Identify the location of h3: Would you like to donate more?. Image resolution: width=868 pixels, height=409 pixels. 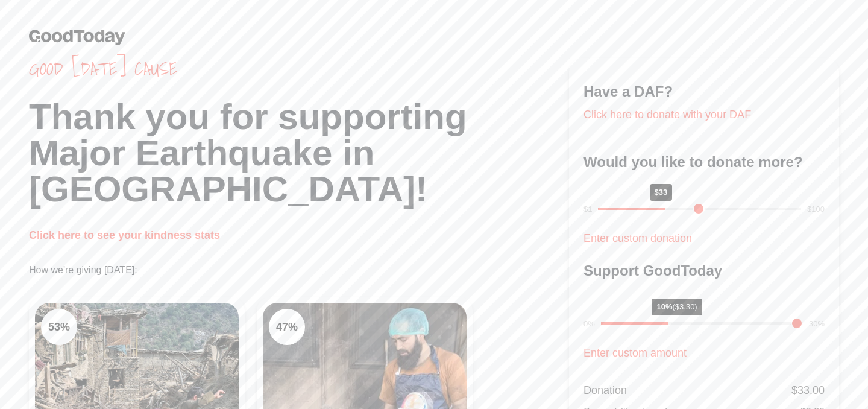
(704, 162).